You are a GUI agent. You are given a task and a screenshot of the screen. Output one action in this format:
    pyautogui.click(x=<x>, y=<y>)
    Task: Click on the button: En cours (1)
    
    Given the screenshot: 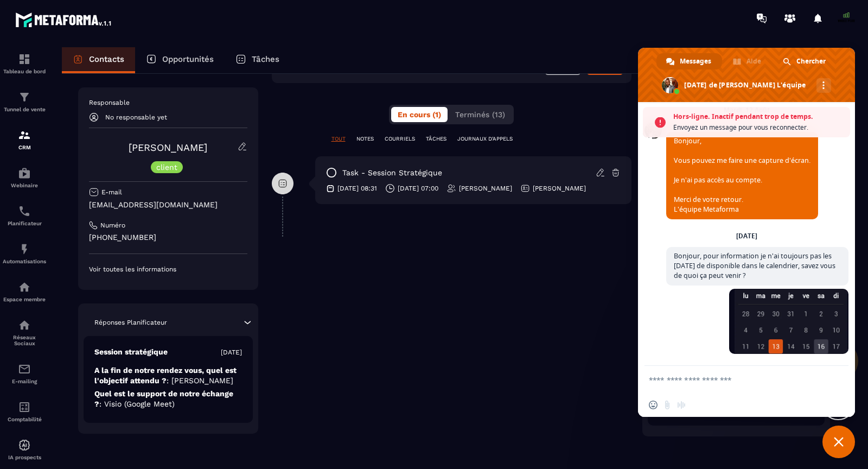 What is the action you would take?
    pyautogui.click(x=419, y=114)
    